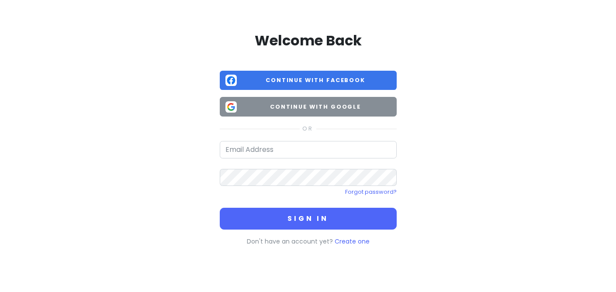 Image resolution: width=616 pixels, height=292 pixels. I want to click on a: Forgot password?, so click(371, 192).